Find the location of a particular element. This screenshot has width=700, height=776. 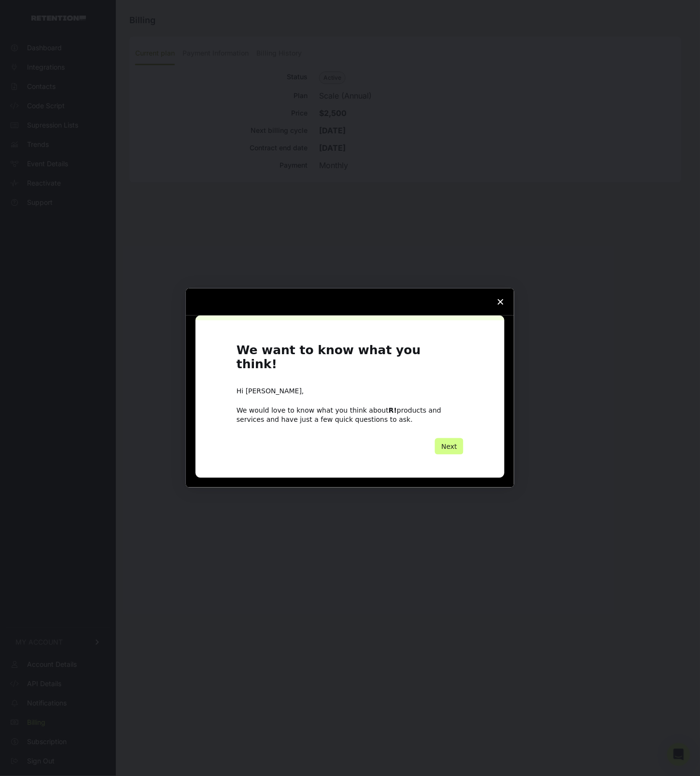

b: R! is located at coordinates (393, 410).